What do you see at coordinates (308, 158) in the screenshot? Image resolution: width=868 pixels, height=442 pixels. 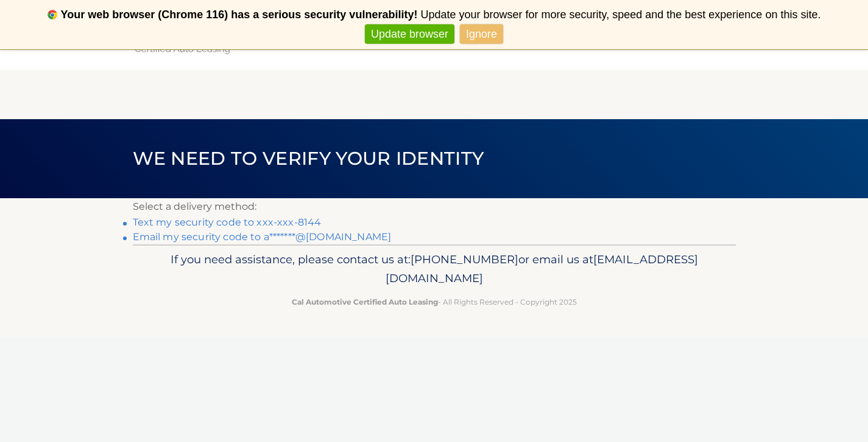 I see `span: We need to verify your identity` at bounding box center [308, 158].